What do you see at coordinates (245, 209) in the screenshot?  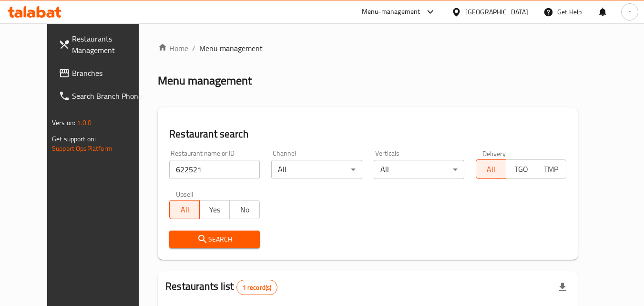 I see `button: No` at bounding box center [245, 209].